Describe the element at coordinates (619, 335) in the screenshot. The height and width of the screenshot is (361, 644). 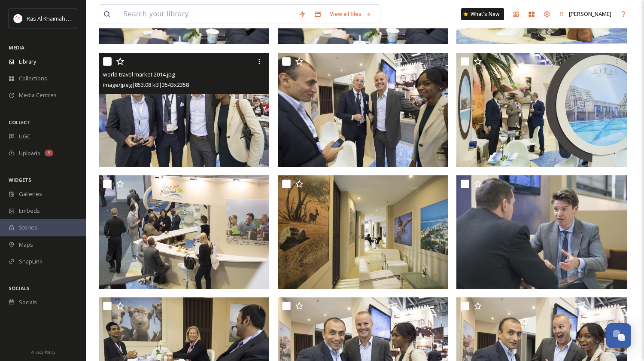
I see `button: Open Chat` at that location.